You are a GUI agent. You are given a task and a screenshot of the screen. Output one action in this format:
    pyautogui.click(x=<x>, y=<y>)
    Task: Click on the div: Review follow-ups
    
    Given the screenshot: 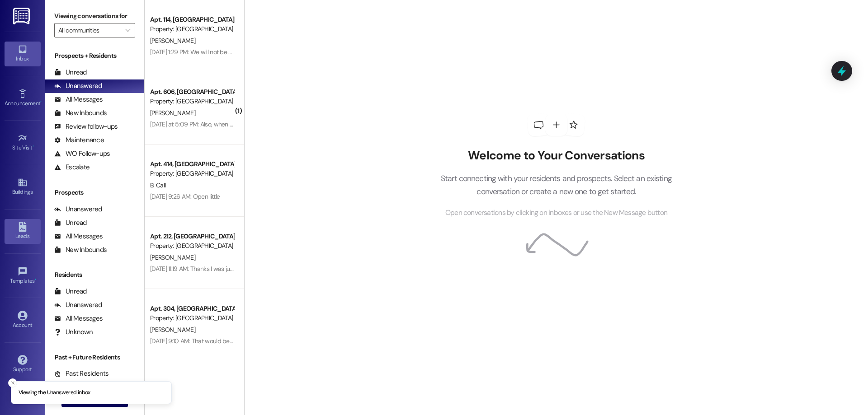 What is the action you would take?
    pyautogui.click(x=86, y=127)
    